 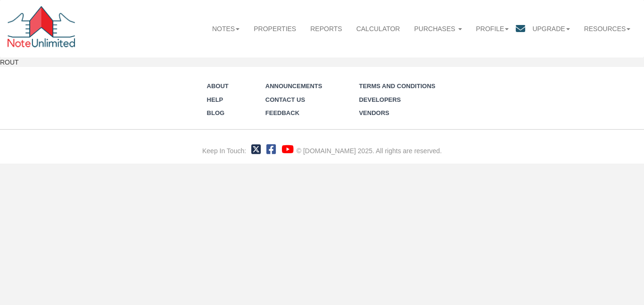 I want to click on a: Properties, so click(x=275, y=29).